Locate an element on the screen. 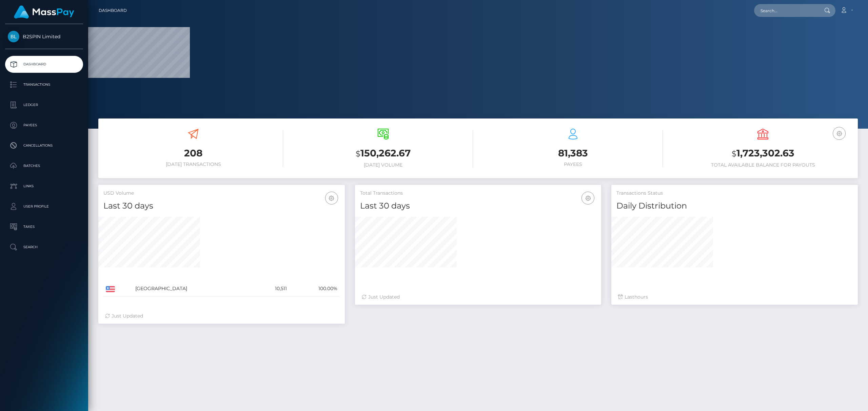  p: Taxes is located at coordinates (44, 227).